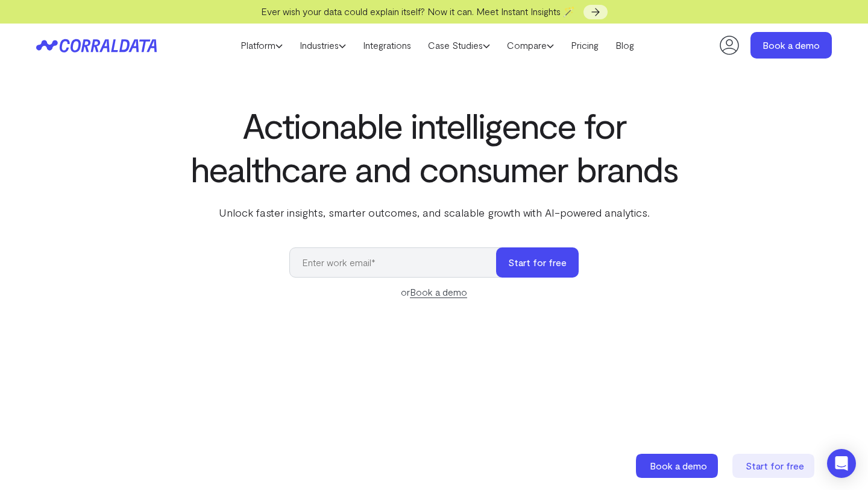 The width and height of the screenshot is (868, 490). Describe the element at coordinates (537, 262) in the screenshot. I see `button: Start for free` at that location.